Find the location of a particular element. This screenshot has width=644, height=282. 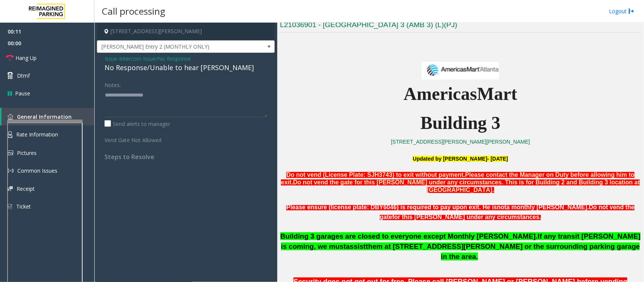

span: Pause is located at coordinates (22, 93).